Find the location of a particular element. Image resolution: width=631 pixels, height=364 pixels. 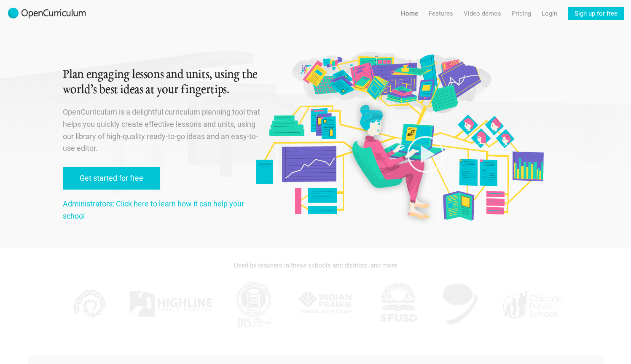

p: OpenCurriculum is a delightful curriculum planning tool that helps you quickly create effective l... is located at coordinates (162, 130).